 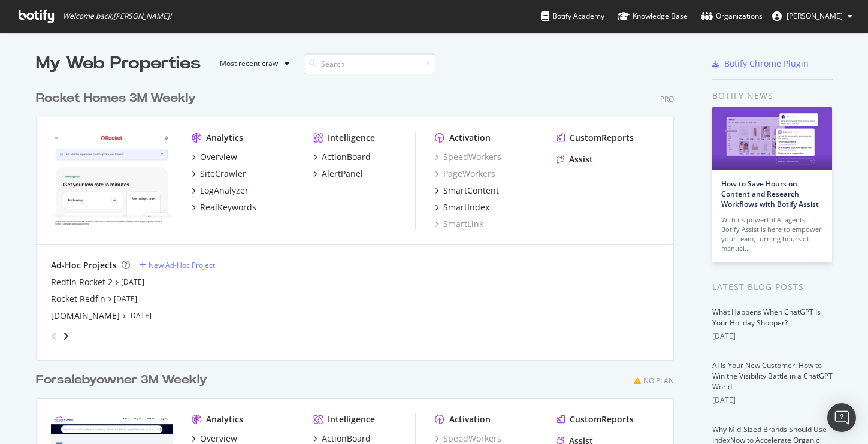 I want to click on div: SpeedWorkers, so click(x=468, y=157).